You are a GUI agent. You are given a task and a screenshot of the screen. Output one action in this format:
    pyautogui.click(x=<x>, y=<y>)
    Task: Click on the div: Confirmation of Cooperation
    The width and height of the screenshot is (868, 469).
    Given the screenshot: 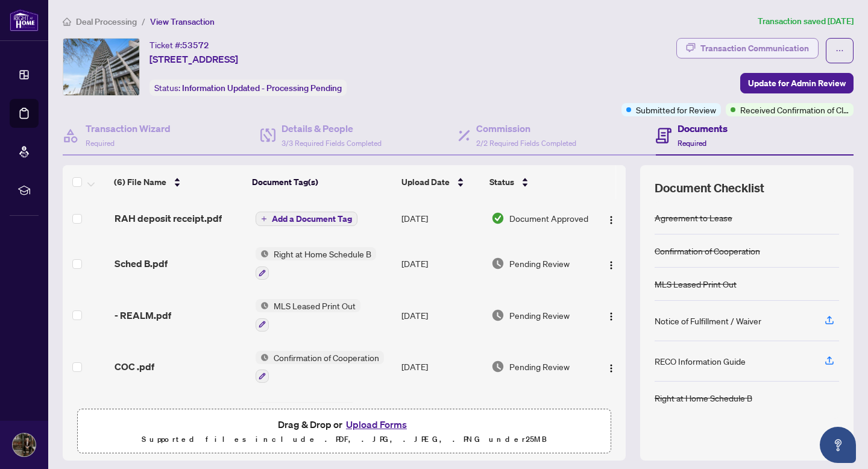 What is the action you would take?
    pyautogui.click(x=707, y=250)
    